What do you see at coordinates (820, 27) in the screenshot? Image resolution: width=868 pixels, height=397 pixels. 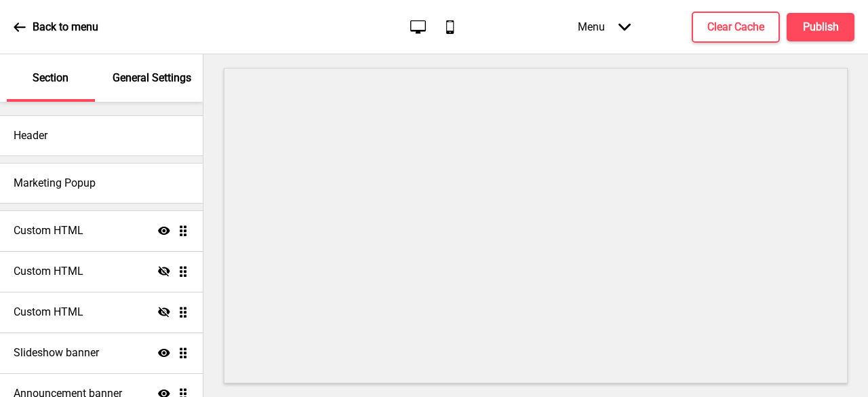 I see `h4: Publish` at bounding box center [820, 27].